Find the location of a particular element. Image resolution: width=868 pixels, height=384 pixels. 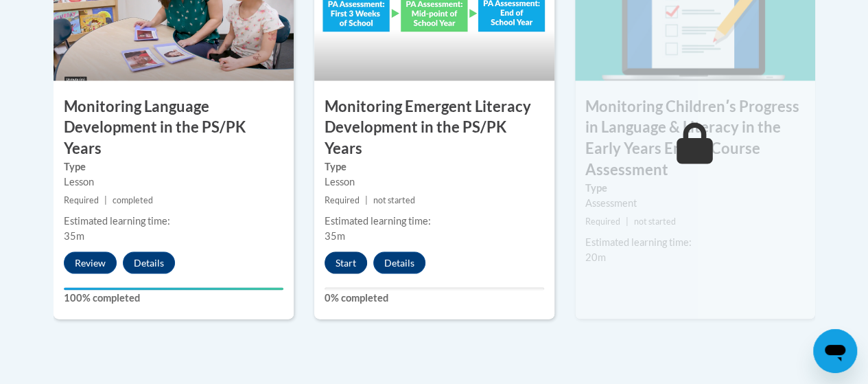

span: completed is located at coordinates (132, 200).